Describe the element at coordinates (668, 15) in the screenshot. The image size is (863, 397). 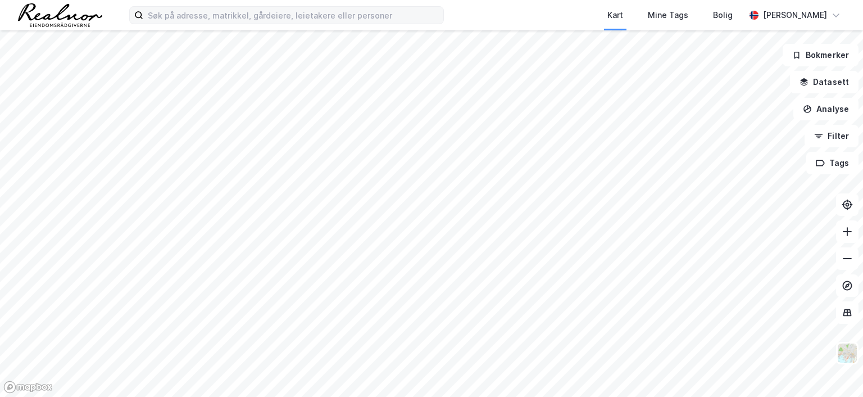
I see `div: Mine Tags` at that location.